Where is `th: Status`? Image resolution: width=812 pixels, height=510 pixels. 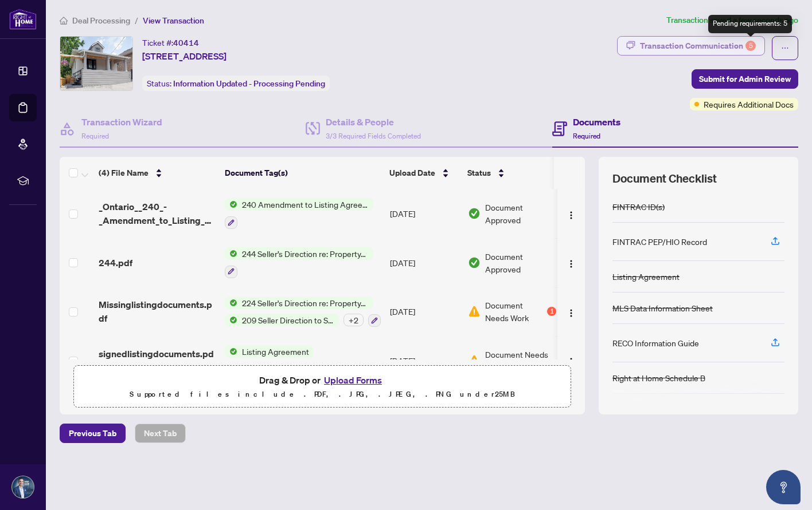 th: Status is located at coordinates (511, 173).